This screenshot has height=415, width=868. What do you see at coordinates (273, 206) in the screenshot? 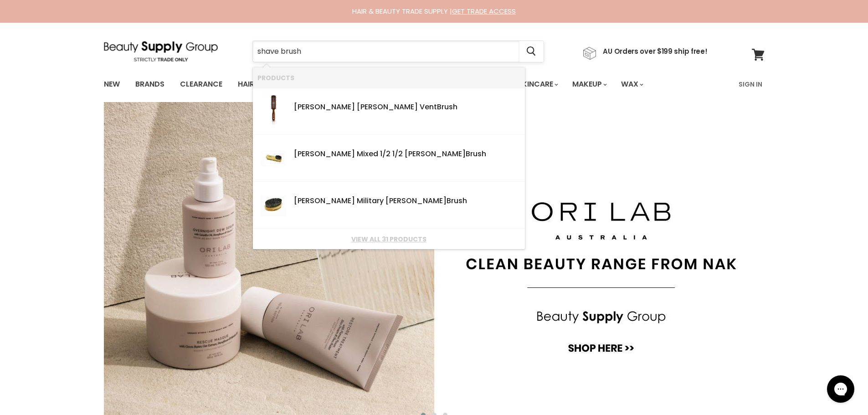
I see `img: FS-MIXED-NEW_200x.jpg` at bounding box center [273, 206].